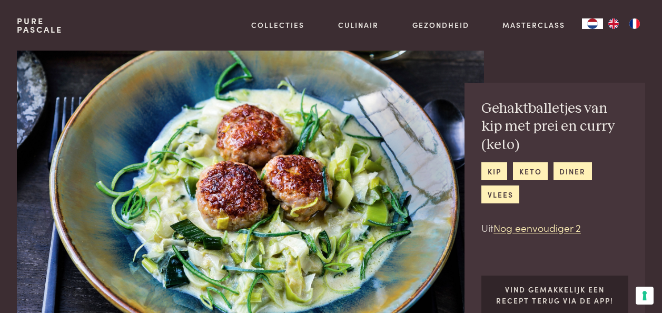 The height and width of the screenshot is (313, 662). Describe the element at coordinates (613, 24) in the screenshot. I see `aside: Language selected: Nederlands` at that location.